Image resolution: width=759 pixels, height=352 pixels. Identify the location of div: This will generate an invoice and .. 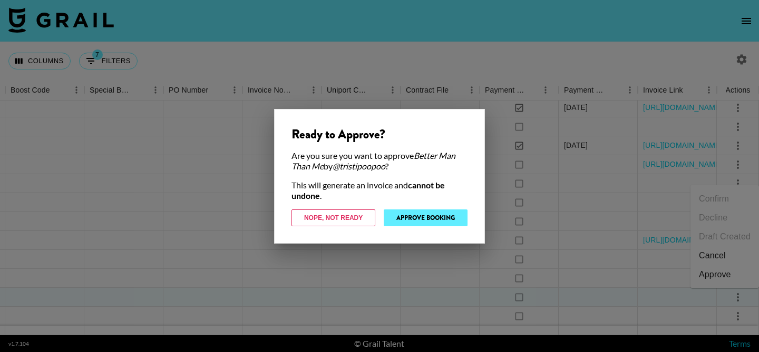
(379, 191).